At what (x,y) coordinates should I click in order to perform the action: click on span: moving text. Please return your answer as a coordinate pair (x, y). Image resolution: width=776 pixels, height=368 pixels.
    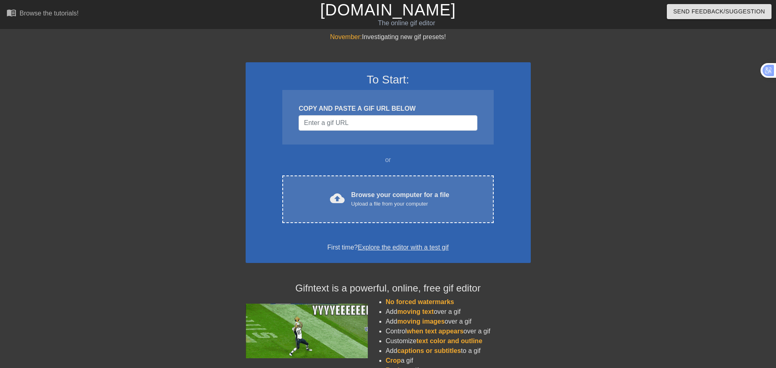
    Looking at the image, I should click on (416, 312).